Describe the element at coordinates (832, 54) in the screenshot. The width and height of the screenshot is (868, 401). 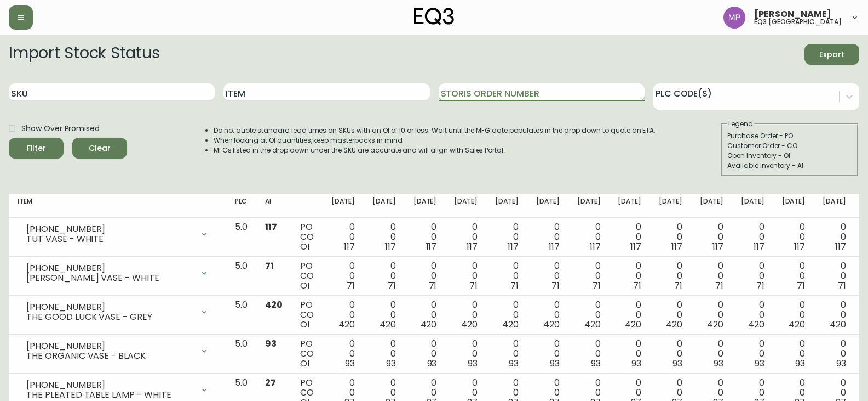
I see `span: Export` at that location.